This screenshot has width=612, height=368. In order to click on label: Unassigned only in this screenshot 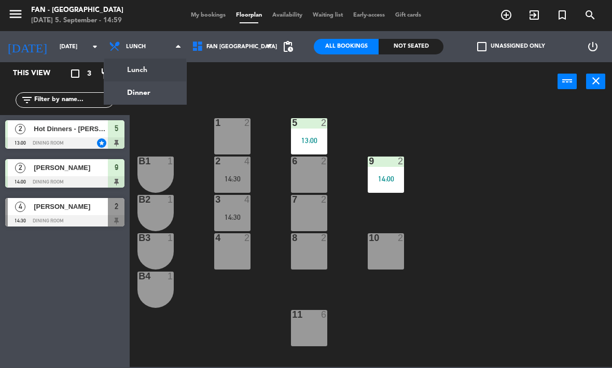, I will do `click(511, 47)`.